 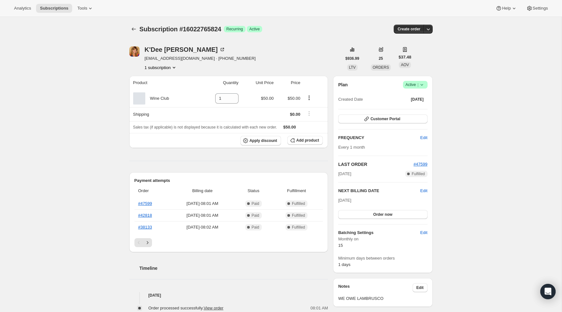 I want to click on span: Sales tax (if applicable) is not displayed because it is calculated with each new order., so click(x=205, y=127).